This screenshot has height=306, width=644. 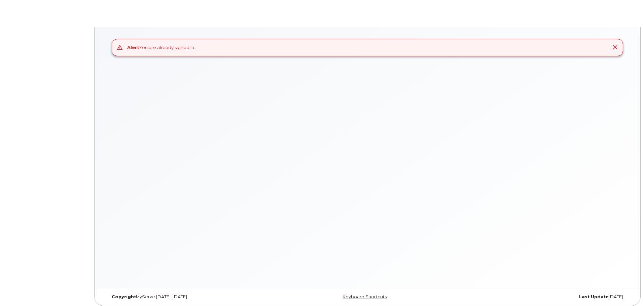 I want to click on div: You are already signed in., so click(x=161, y=48).